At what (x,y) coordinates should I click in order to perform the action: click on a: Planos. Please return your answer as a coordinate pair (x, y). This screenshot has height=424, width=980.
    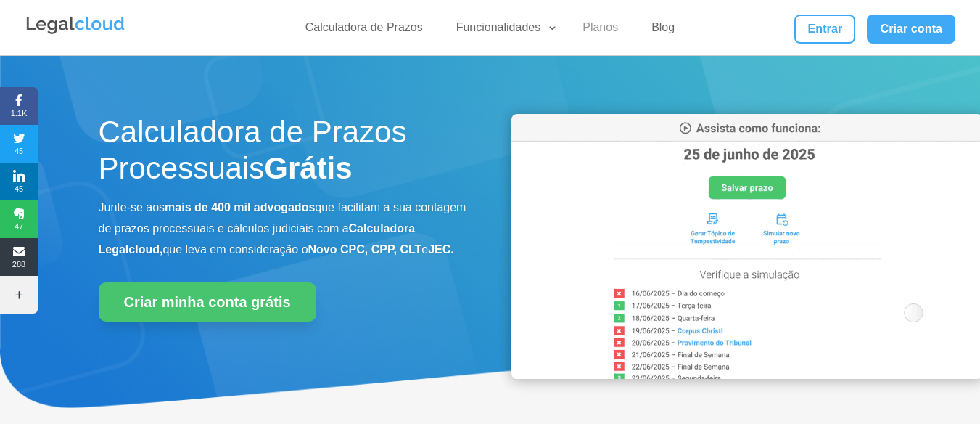
    Looking at the image, I should click on (600, 30).